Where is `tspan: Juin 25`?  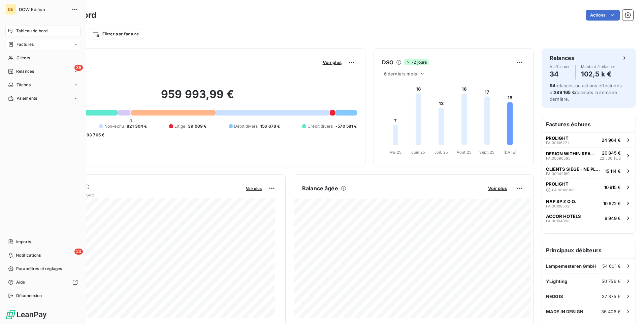
tspan: Juin 25 is located at coordinates (418, 152).